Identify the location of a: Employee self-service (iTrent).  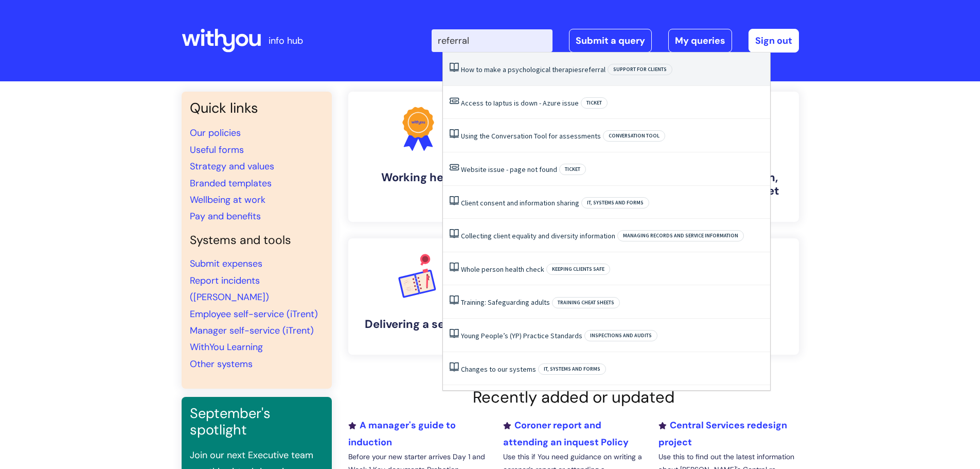
(254, 314).